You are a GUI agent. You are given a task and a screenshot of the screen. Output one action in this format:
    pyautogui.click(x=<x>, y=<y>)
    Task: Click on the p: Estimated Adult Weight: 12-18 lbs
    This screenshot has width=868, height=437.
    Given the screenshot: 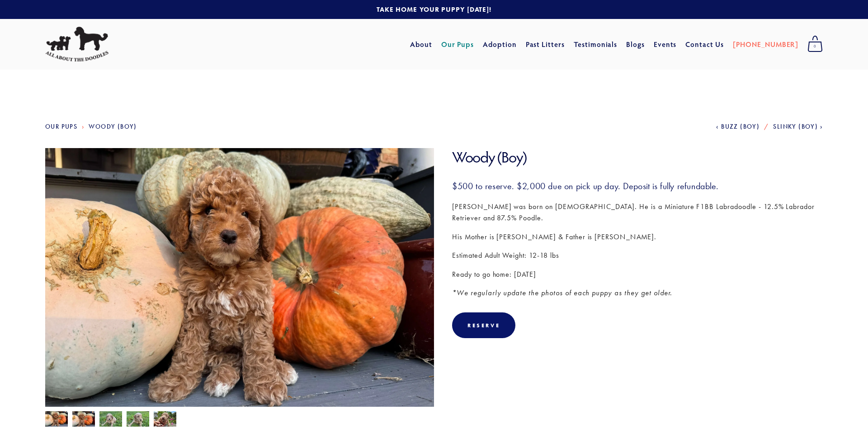 What is the action you would take?
    pyautogui.click(x=637, y=256)
    